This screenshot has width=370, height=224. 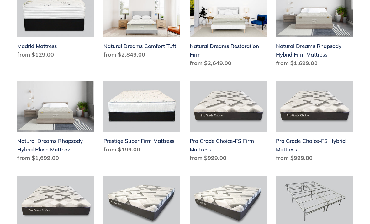 I want to click on a: Prestige Super Firm Mattress, so click(x=142, y=118).